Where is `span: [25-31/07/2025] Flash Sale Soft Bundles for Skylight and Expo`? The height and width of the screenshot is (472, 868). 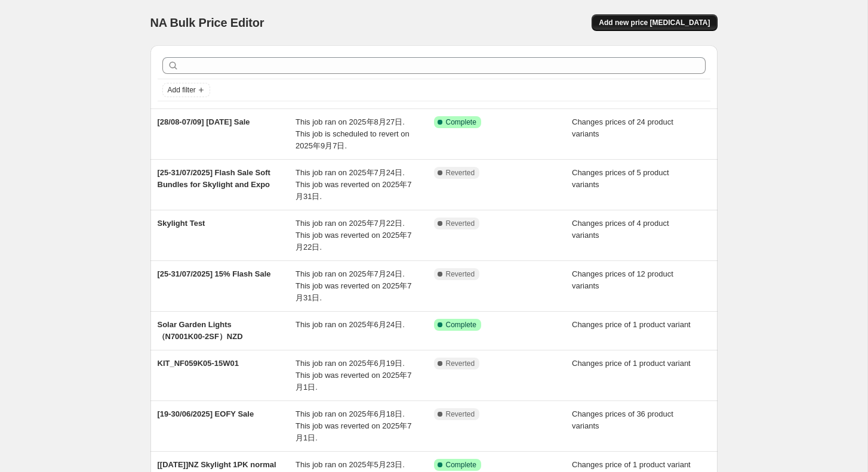 span: [25-31/07/2025] Flash Sale Soft Bundles for Skylight and Expo is located at coordinates (214, 178).